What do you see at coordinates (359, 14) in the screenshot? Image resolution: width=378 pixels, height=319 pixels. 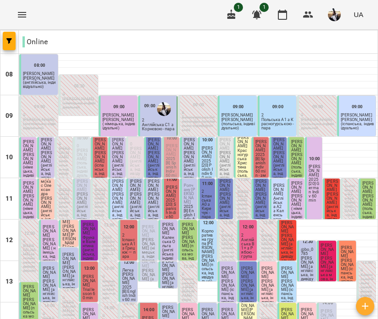 I see `button: UA` at bounding box center [359, 14].